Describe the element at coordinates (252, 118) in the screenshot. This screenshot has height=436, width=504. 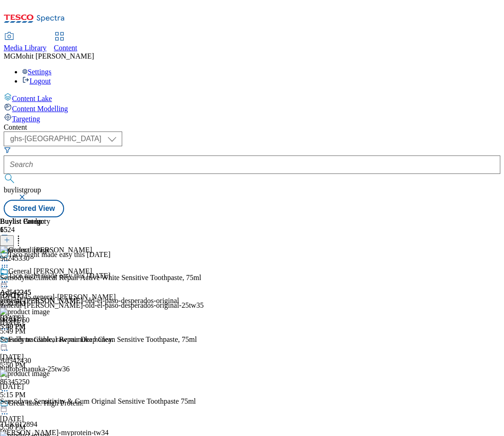
I see `a: Targeting` at that location.